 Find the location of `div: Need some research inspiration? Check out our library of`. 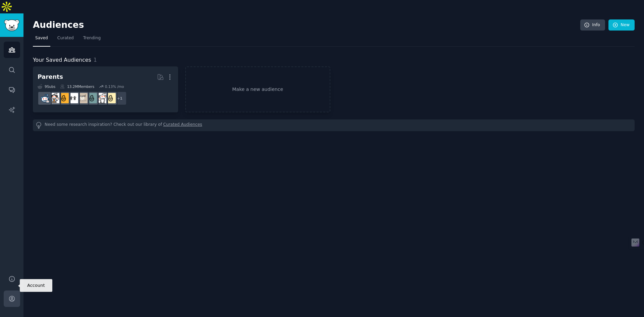

div: Need some research inspiration? Check out our library of is located at coordinates (334, 125).